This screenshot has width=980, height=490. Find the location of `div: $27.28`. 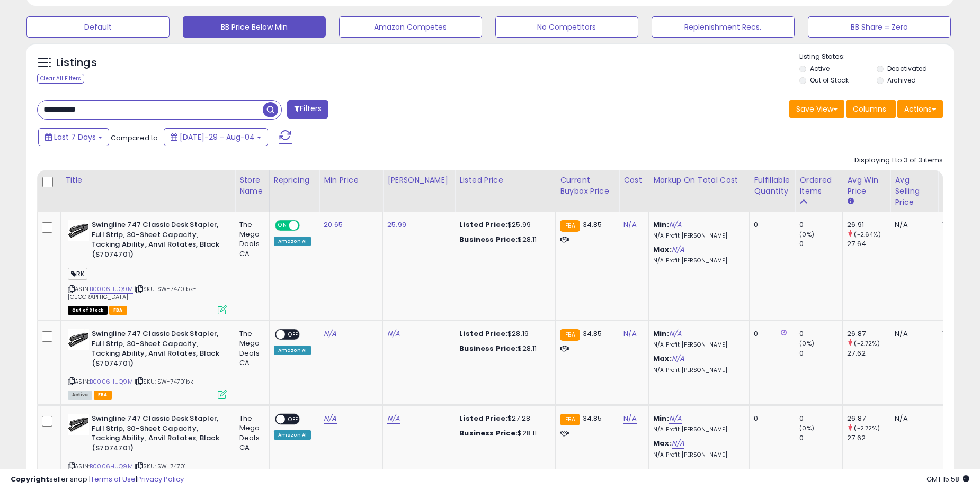

div: $27.28 is located at coordinates (503, 419).